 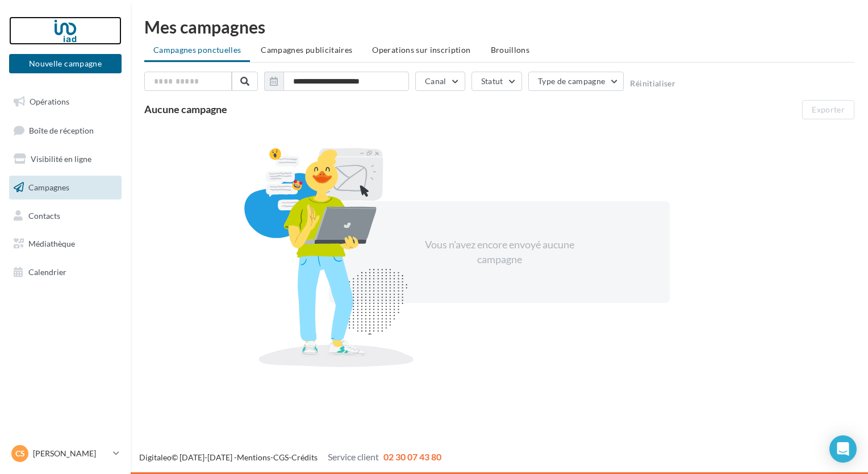 What do you see at coordinates (61, 130) in the screenshot?
I see `span: Boîte de réception` at bounding box center [61, 130].